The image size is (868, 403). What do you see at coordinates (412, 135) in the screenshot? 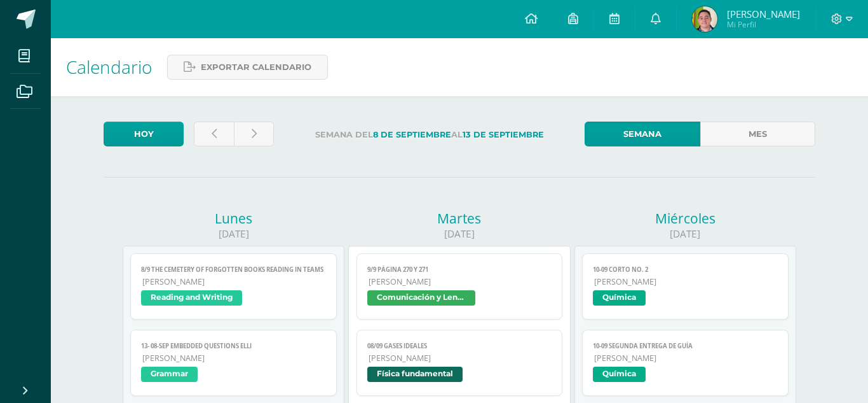
I see `strong: 8 de Septiembre` at bounding box center [412, 135].